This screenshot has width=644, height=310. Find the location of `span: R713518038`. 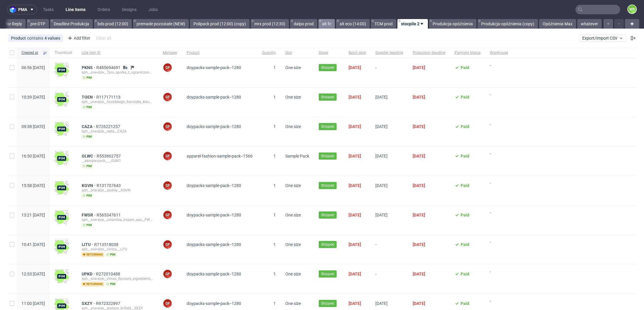

span: R713518038 is located at coordinates (107, 245).